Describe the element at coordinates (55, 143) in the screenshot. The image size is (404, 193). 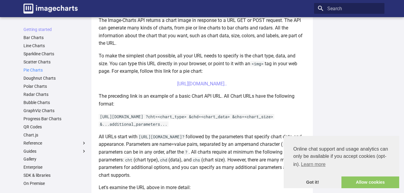
I see `label: Reference` at that location.